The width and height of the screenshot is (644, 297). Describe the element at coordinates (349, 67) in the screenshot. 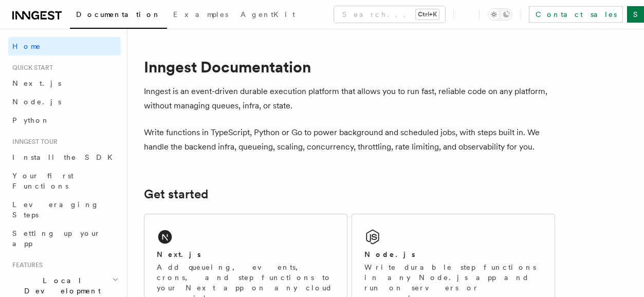

I see `h1: Inngest Documentation` at that location.